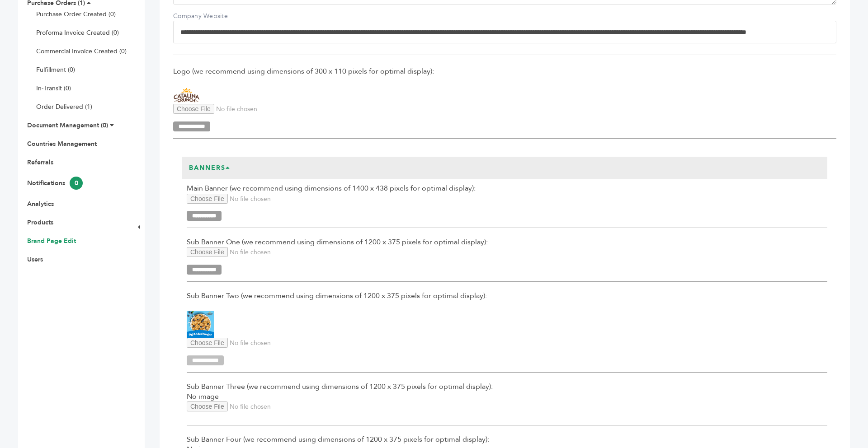  I want to click on a: Users, so click(34, 260).